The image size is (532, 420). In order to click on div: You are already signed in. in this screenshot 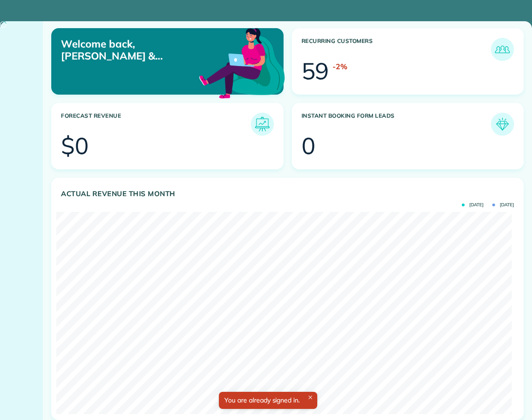, I will do `click(268, 400)`.